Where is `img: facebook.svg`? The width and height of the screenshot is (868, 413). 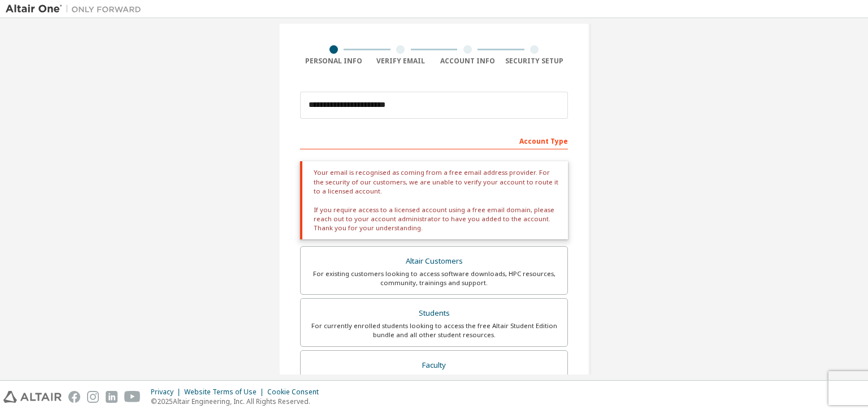 img: facebook.svg is located at coordinates (74, 396).